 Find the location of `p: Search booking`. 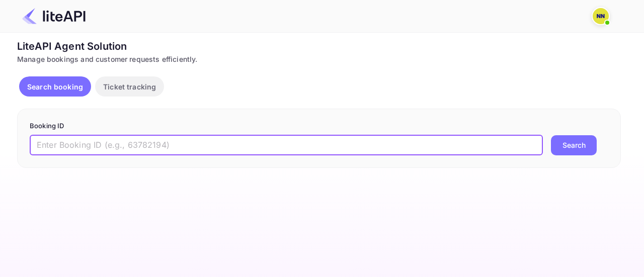

p: Search booking is located at coordinates (55, 87).